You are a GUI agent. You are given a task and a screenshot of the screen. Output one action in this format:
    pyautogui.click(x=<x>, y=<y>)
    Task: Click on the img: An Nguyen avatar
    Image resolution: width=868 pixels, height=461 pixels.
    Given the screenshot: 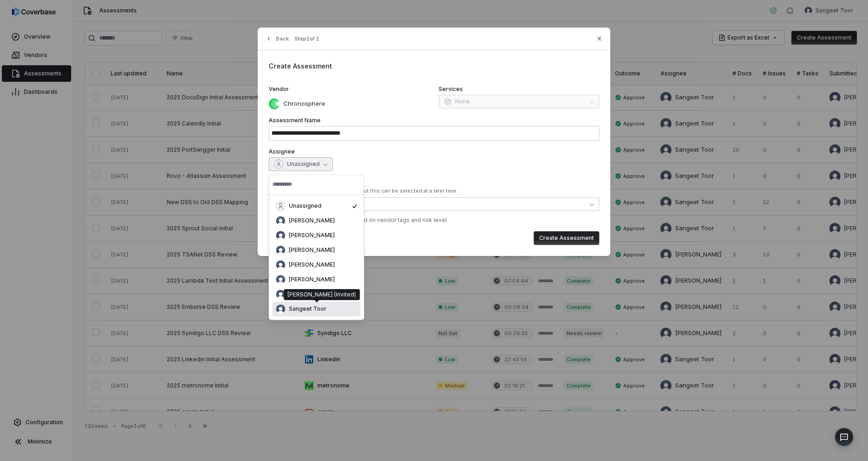 What is the action you would take?
    pyautogui.click(x=280, y=221)
    